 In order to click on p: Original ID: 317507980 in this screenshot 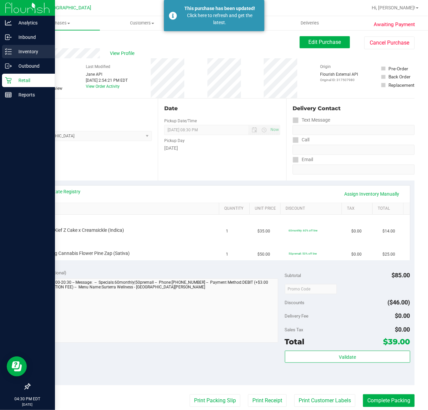, I will do `click(339, 80)`.